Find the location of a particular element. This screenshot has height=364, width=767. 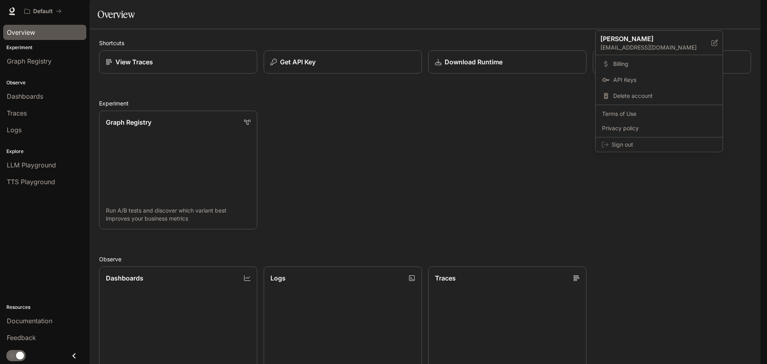

a: Terms of Use is located at coordinates (659, 114).